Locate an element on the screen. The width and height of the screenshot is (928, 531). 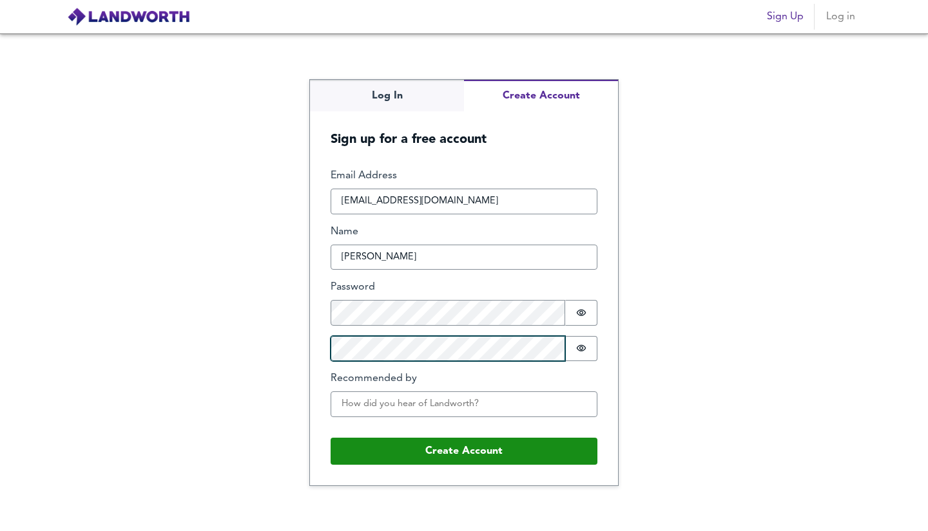
span: Sign Up is located at coordinates (785, 17).